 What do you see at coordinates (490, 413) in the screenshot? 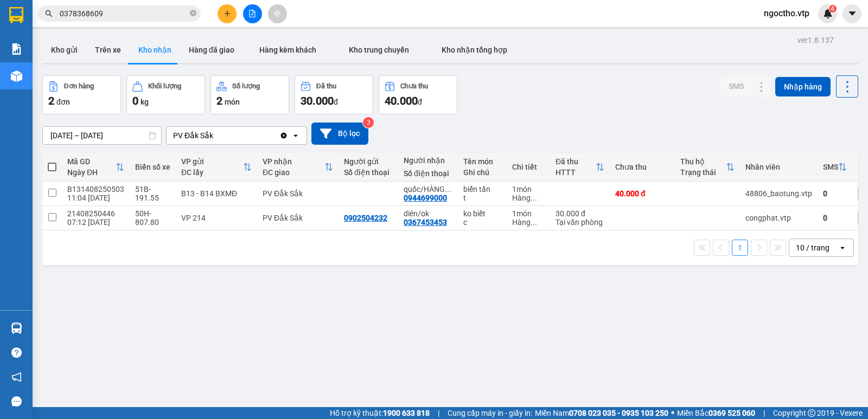
I see `span: Cung cấp máy in - giấy in:` at bounding box center [490, 413].